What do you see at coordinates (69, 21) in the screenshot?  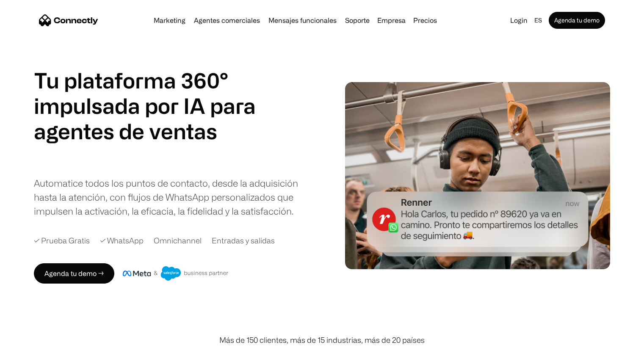 I see `a: home` at bounding box center [69, 21].